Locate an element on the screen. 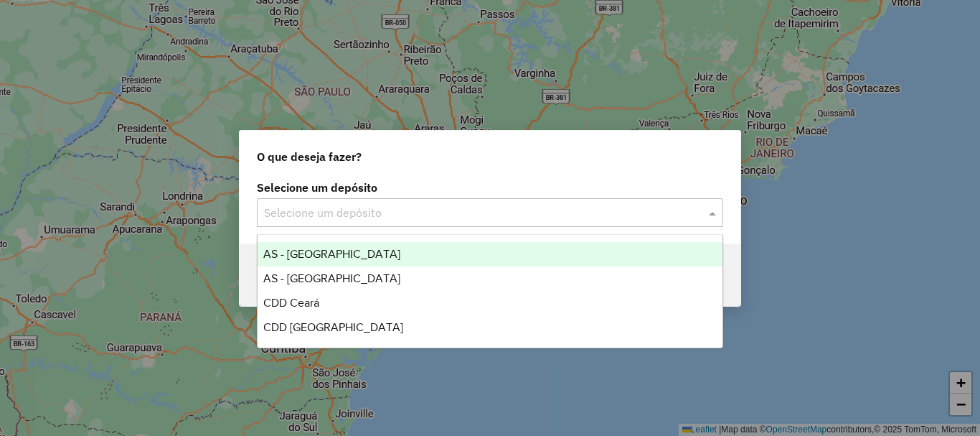 This screenshot has height=436, width=980. span: O que deseja fazer? is located at coordinates (310, 157).